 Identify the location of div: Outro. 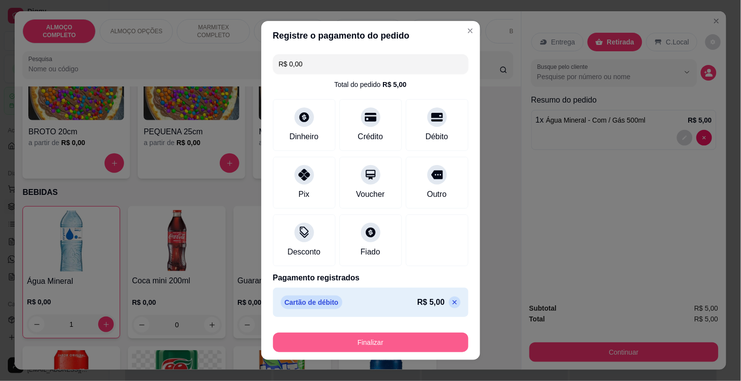
(437, 194).